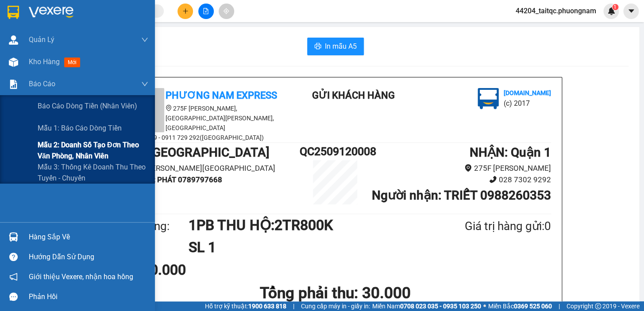 Image resolution: width=644 pixels, height=311 pixels. I want to click on h1: QC2509120008, so click(335, 151).